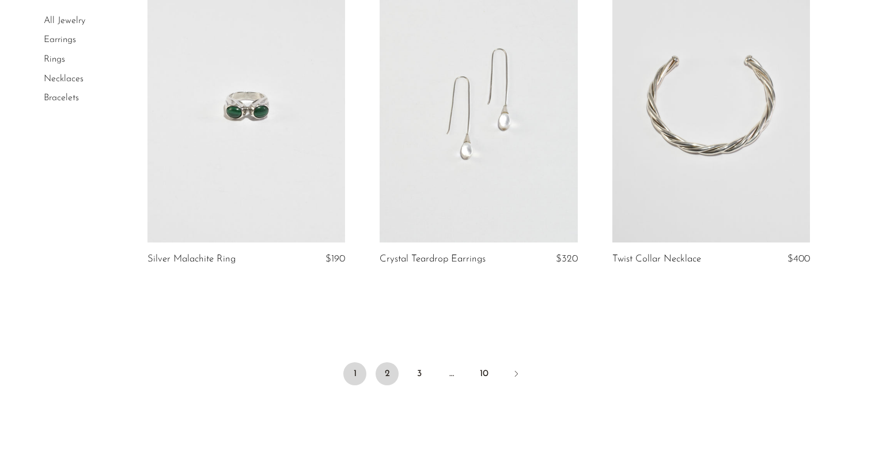  Describe the element at coordinates (657, 259) in the screenshot. I see `a: Twist Collar Necklace` at that location.